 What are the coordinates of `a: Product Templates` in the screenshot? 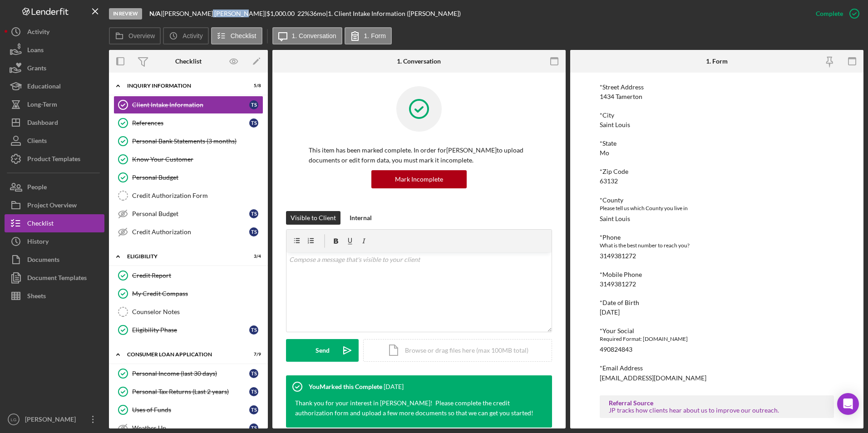 It's located at (55, 159).